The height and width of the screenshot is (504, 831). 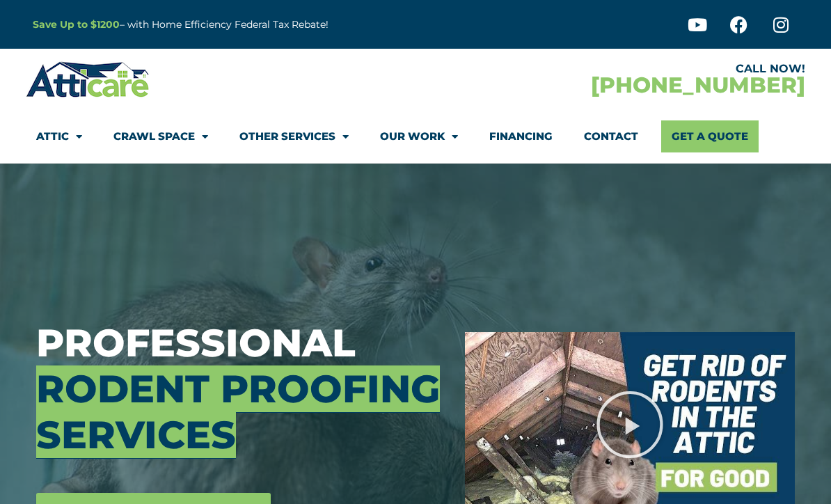 What do you see at coordinates (238, 411) in the screenshot?
I see `span: Rodent Proofing Services` at bounding box center [238, 411].